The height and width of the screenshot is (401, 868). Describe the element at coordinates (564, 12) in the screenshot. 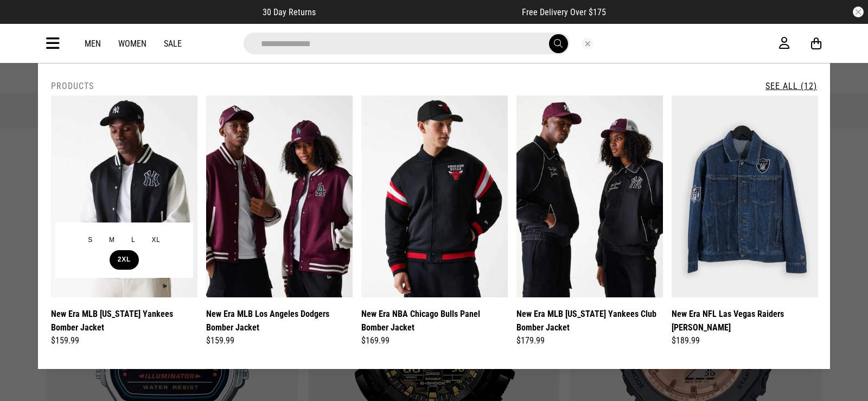

I see `span: Free Delivery Over $175` at that location.